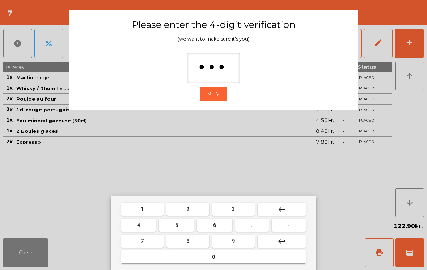 This screenshot has width=427, height=270. Describe the element at coordinates (214, 39) in the screenshot. I see `span: (we want to make sure it's you)` at that location.